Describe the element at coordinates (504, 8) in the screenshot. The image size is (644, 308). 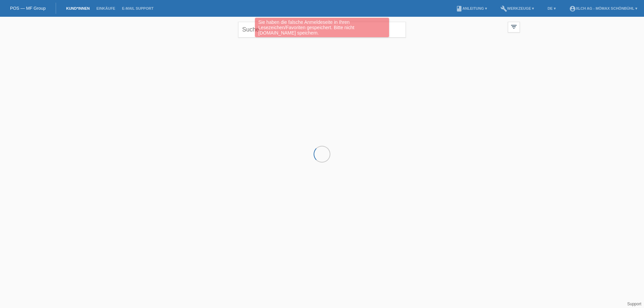
I see `i: build` at that location.